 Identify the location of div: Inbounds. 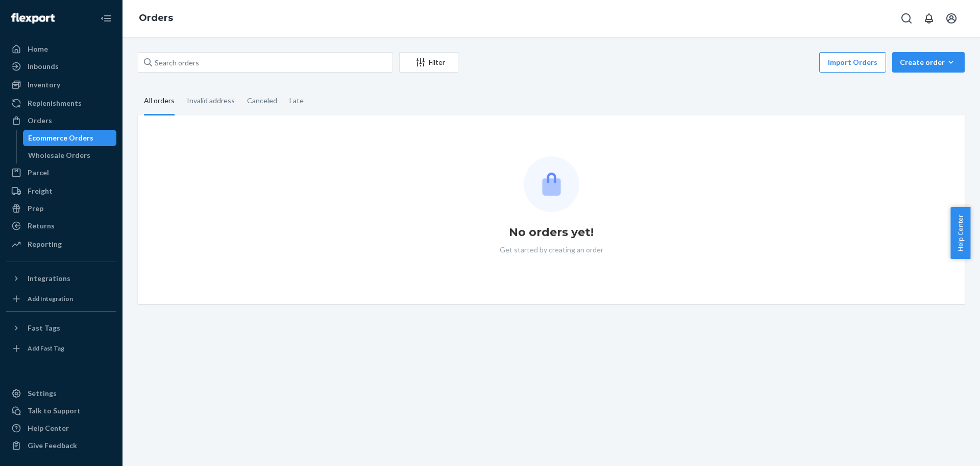
(43, 66).